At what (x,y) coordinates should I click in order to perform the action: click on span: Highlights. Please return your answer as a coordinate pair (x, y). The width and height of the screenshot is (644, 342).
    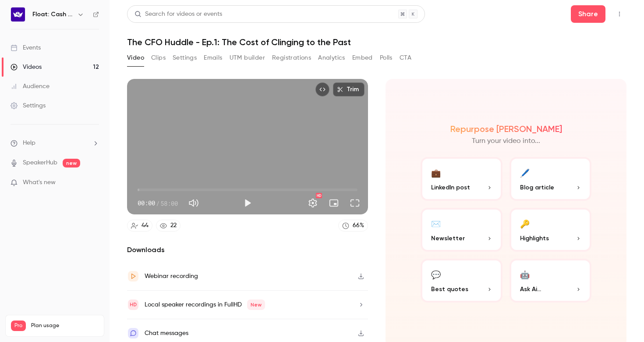
    Looking at the image, I should click on (534, 238).